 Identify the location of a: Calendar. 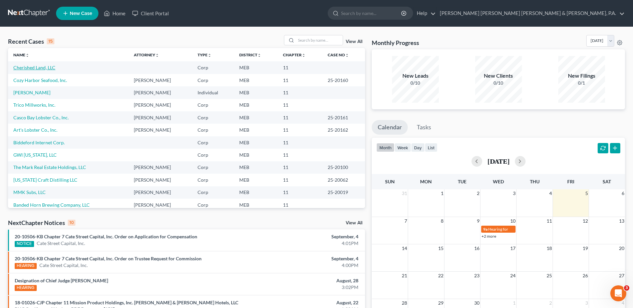
(390, 128).